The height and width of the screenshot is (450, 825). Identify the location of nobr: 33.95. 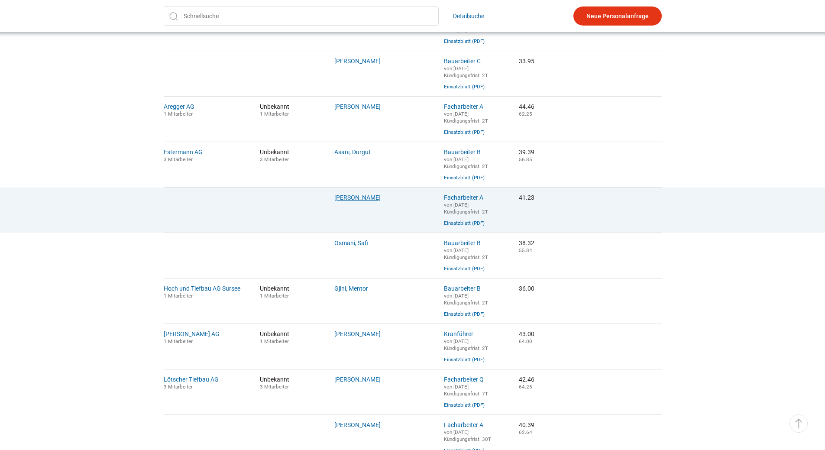
(527, 61).